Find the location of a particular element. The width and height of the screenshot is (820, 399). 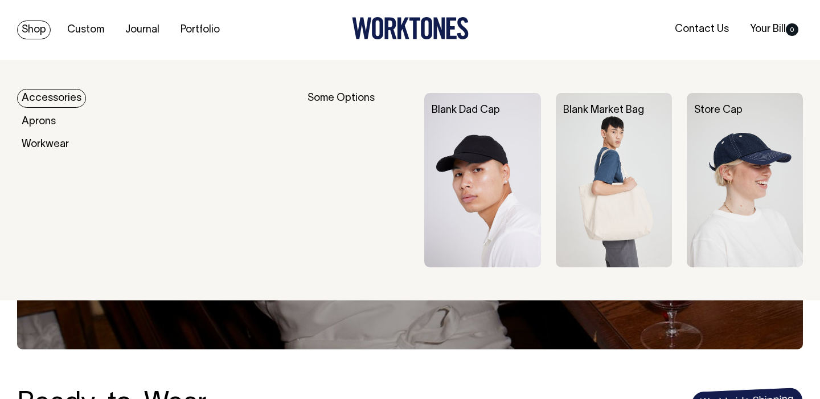

span: 0 is located at coordinates (792, 30).